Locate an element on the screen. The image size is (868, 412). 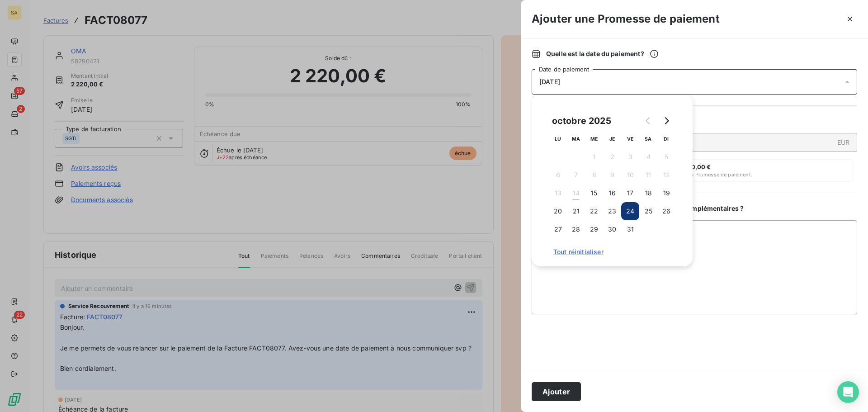
button: 15 is located at coordinates (594, 193).